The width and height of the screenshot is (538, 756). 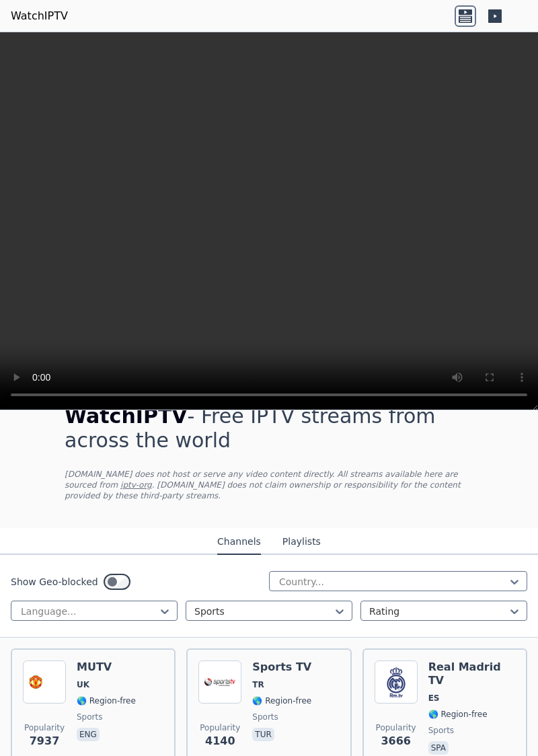 I want to click on p: eng, so click(x=88, y=735).